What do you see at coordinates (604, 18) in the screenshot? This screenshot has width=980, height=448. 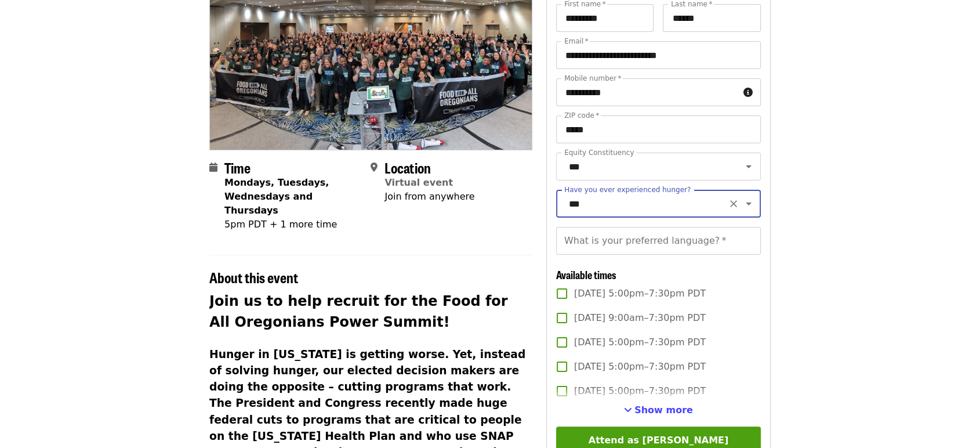 I see `input: First name` at bounding box center [604, 18].